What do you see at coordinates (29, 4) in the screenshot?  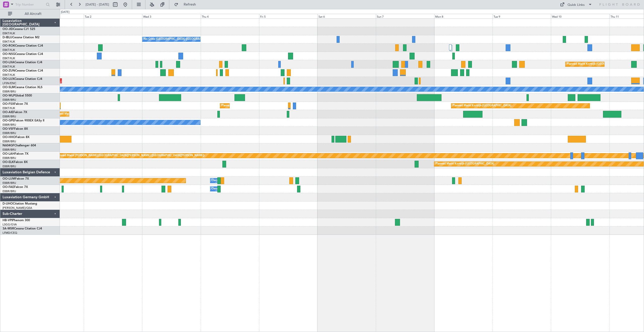 I see `input: Trip Number` at bounding box center [29, 4].